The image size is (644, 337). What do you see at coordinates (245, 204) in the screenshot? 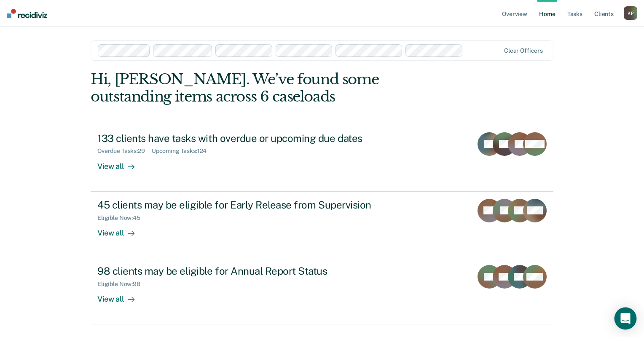
I see `div: 45 clients may be eligible for Early Release from Supervision` at bounding box center [245, 204].